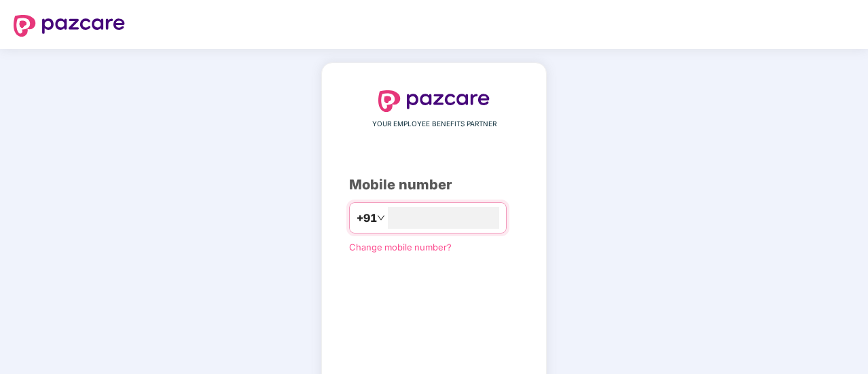  Describe the element at coordinates (367, 218) in the screenshot. I see `span: +91` at that location.